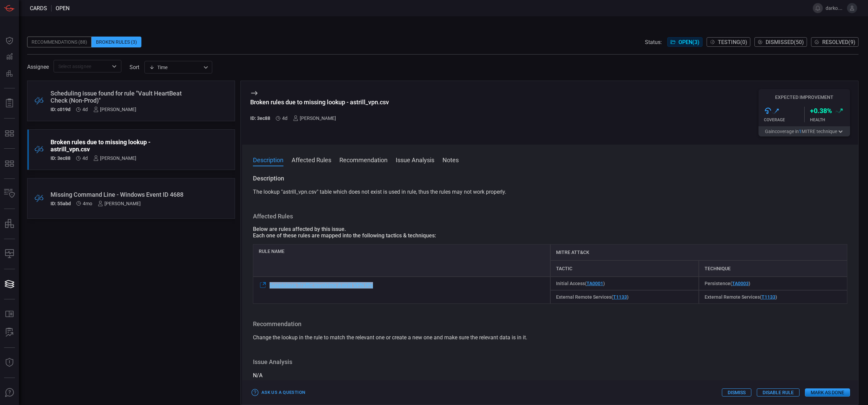 This screenshot has width=868, height=405. I want to click on span: Oct 05, 2025 3:18 PM, so click(85, 110).